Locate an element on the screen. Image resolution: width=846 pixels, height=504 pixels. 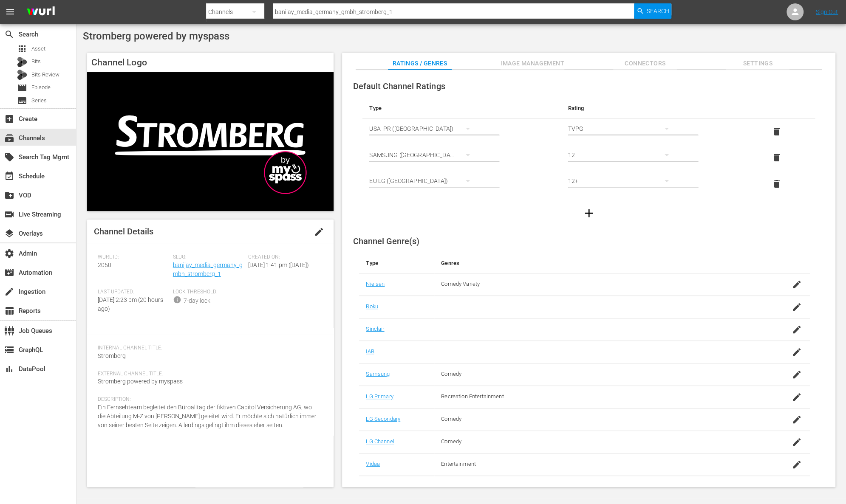
a: Roku is located at coordinates (372, 307).